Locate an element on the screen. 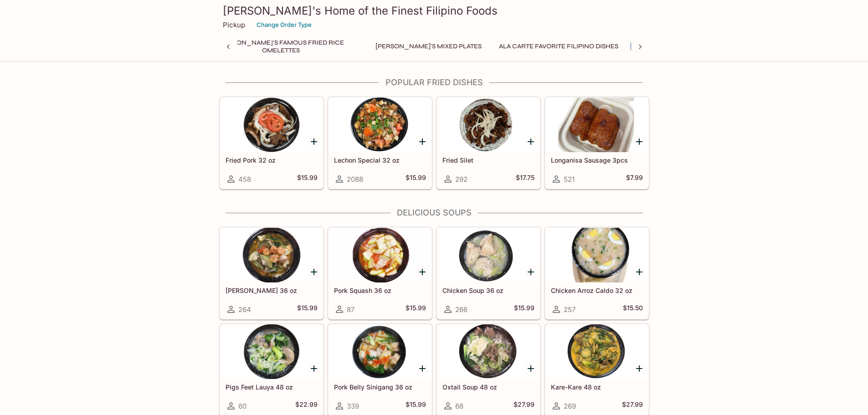 The height and width of the screenshot is (415, 868). a: Fried Pork 32 oz458$15.99 is located at coordinates (271, 143).